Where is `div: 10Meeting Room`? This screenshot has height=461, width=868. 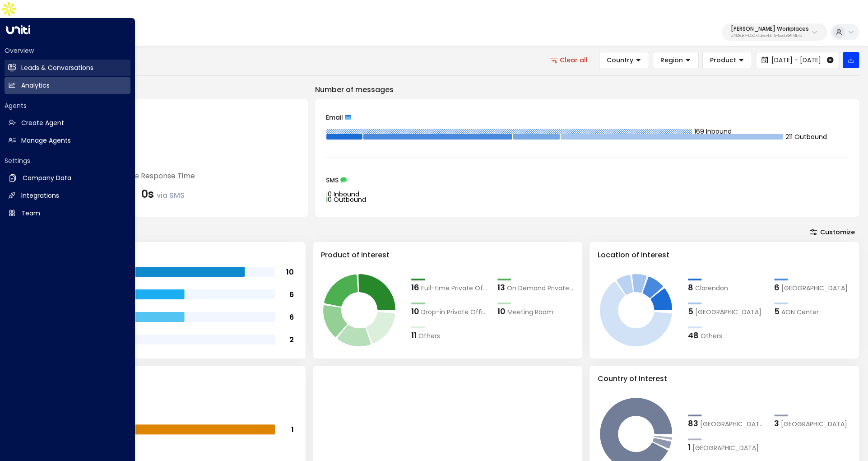 div: 10Meeting Room is located at coordinates (536, 311).